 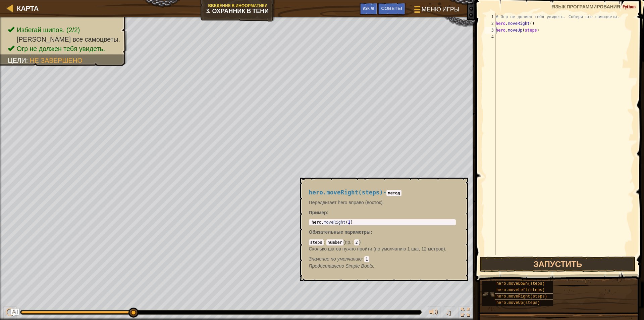 What do you see at coordinates (28, 8) in the screenshot?
I see `span: Карта` at bounding box center [28, 8].